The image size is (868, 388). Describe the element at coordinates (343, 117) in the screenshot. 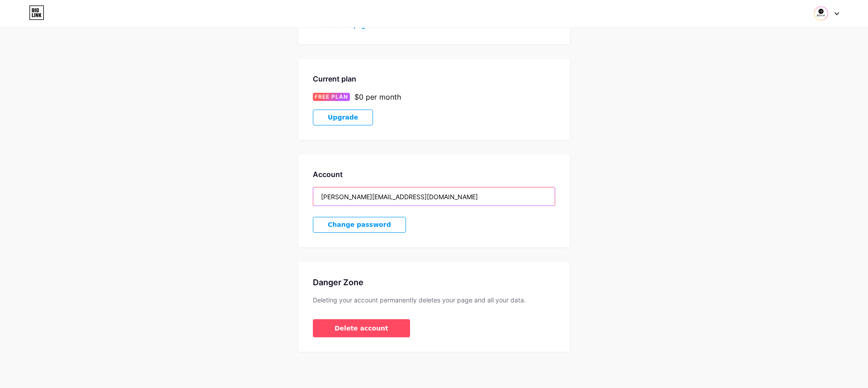

I see `button: Upgrade` at that location.